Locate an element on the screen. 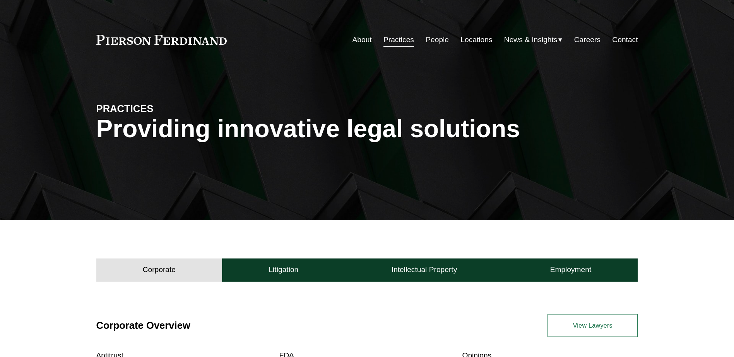  a: folder dropdown is located at coordinates (533, 40).